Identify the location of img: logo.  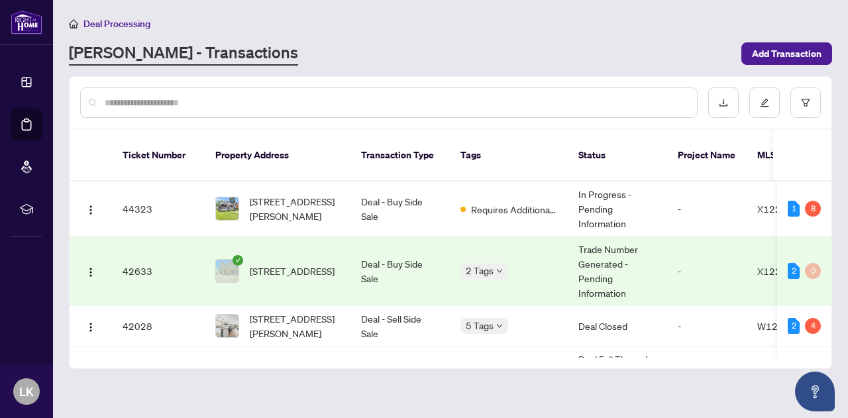
(27, 22).